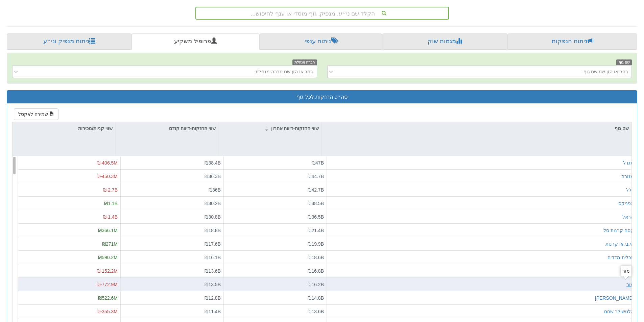 The width and height of the screenshot is (644, 322). Describe the element at coordinates (621, 257) in the screenshot. I see `button: תכלית מדדים` at that location.